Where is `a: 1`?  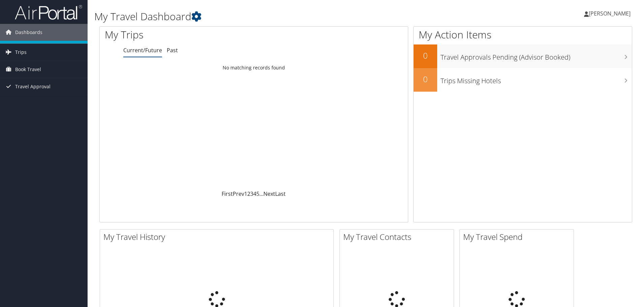 a: 1 is located at coordinates (246, 194).